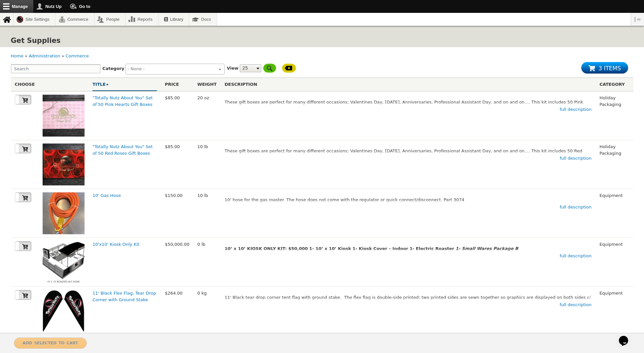  I want to click on a: Title, so click(125, 85).